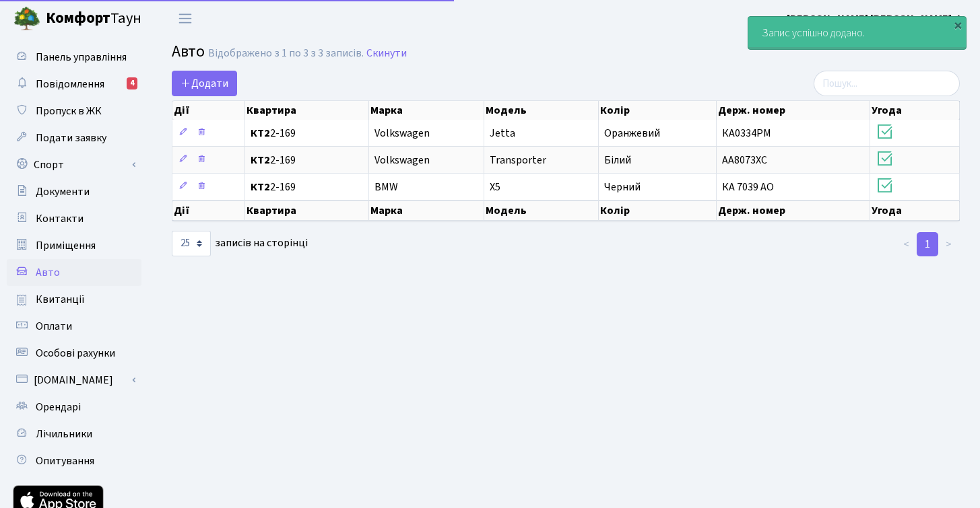 The height and width of the screenshot is (508, 980). What do you see at coordinates (191, 244) in the screenshot?
I see `select: записів на сторінці` at bounding box center [191, 244].